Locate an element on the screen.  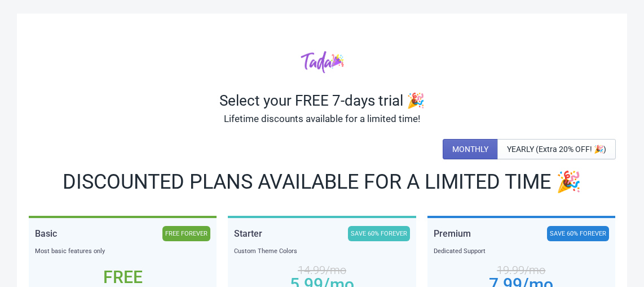
button: MONTHLY is located at coordinates (470, 149).